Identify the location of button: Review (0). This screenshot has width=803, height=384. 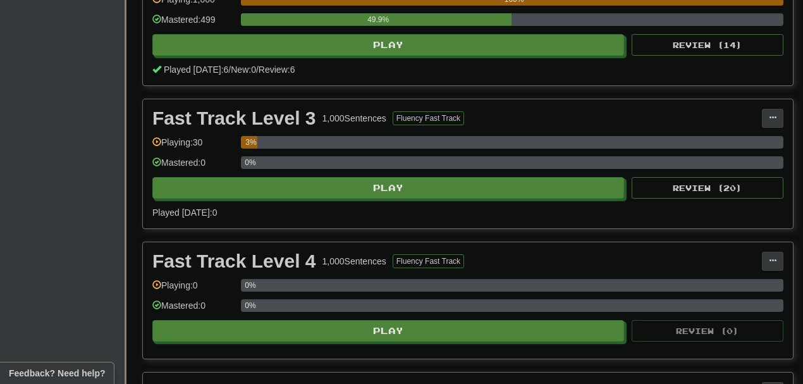
(707, 331).